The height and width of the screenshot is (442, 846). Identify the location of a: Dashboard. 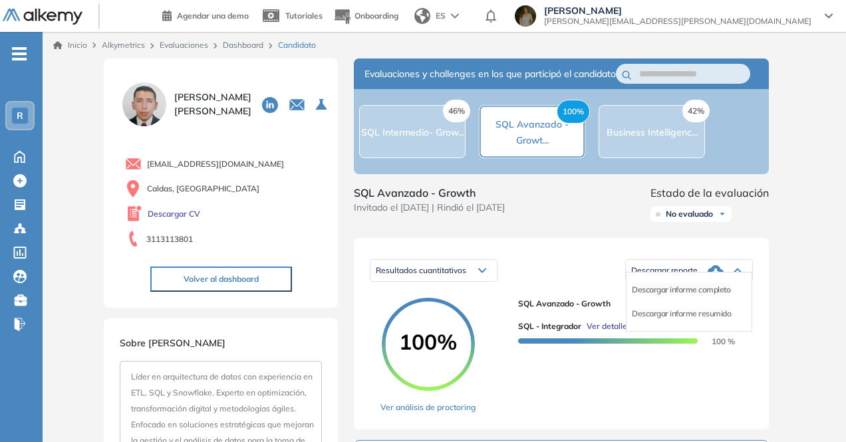
(243, 45).